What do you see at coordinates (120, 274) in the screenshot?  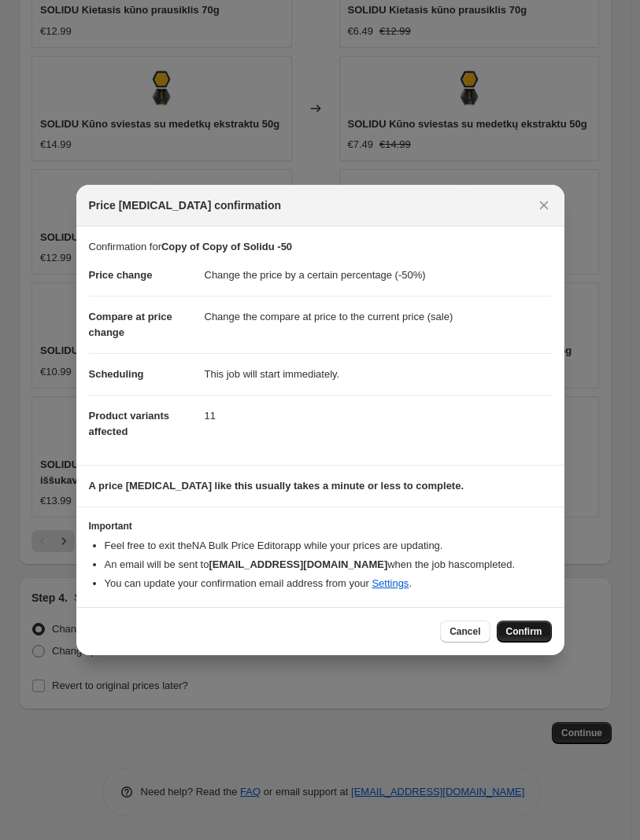 I see `span: Price change` at bounding box center [120, 274].